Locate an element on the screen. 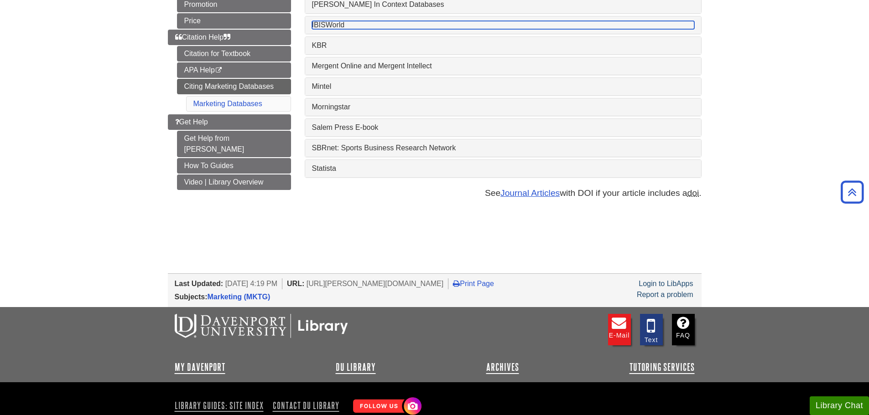 This screenshot has width=869, height=415. a: Salem Press E-book is located at coordinates (503, 128).